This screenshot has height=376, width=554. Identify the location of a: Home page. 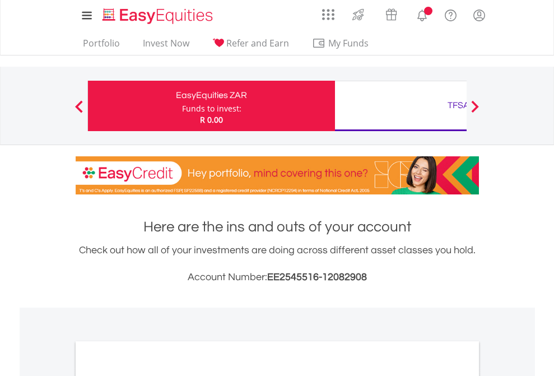
(157, 14).